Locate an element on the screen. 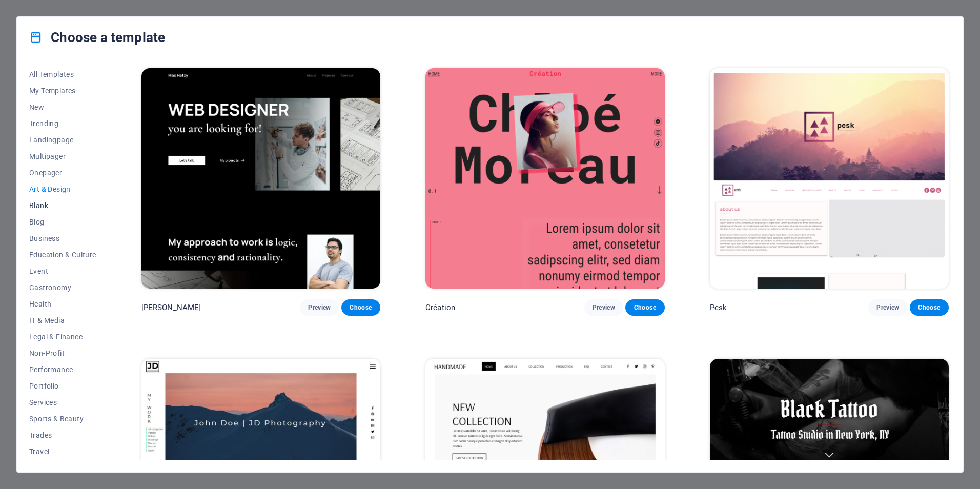 This screenshot has height=489, width=980. button: New is located at coordinates (63, 107).